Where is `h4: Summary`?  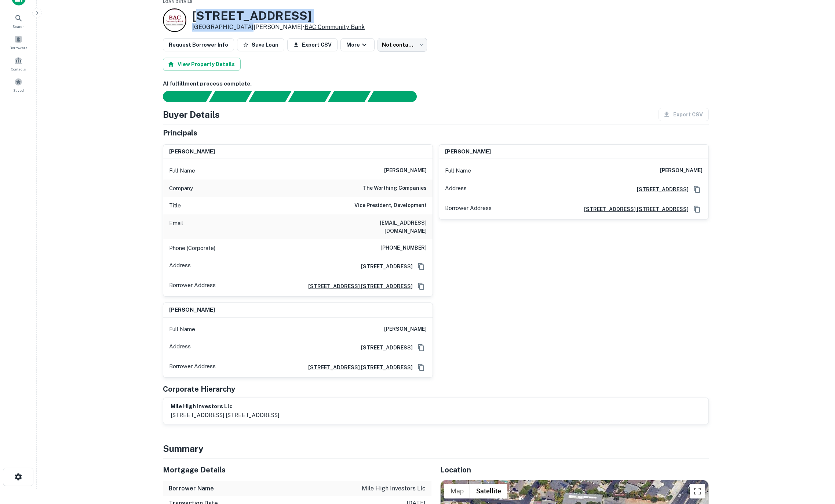 h4: Summary is located at coordinates (436, 449).